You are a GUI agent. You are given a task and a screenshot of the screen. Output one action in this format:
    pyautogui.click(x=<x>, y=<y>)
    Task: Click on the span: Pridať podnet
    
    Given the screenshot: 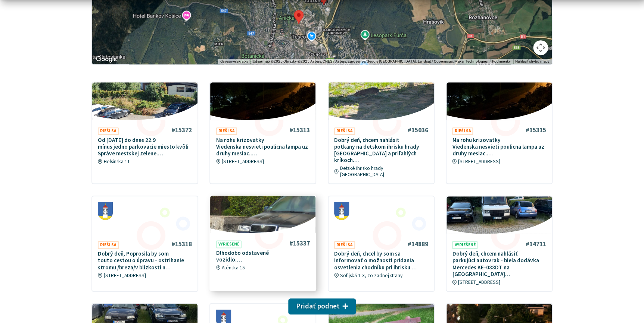 What is the action you would take?
    pyautogui.click(x=318, y=306)
    